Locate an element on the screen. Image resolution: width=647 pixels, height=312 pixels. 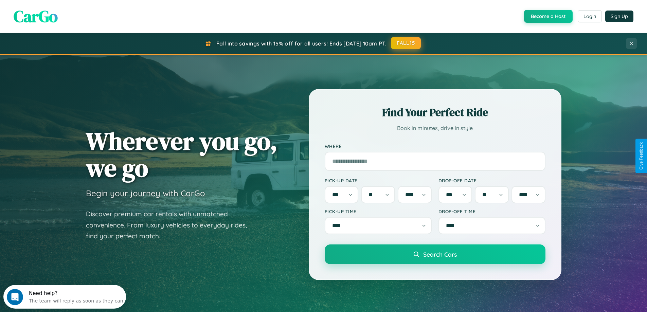
p: Discover premium car rentals with unmatched convenience. From luxury vehicles to everyday rides, ... is located at coordinates (171, 225).